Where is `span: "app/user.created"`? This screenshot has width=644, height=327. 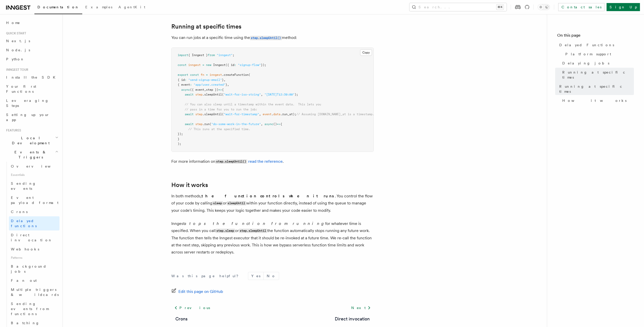
span: "app/user.created" is located at coordinates (210, 85).